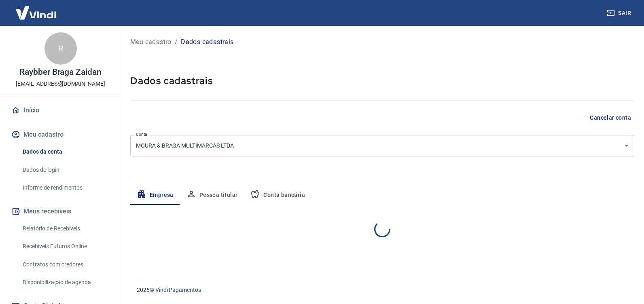 This screenshot has height=304, width=644. What do you see at coordinates (383, 81) in the screenshot?
I see `h5: Dados cadastrais` at bounding box center [383, 81].